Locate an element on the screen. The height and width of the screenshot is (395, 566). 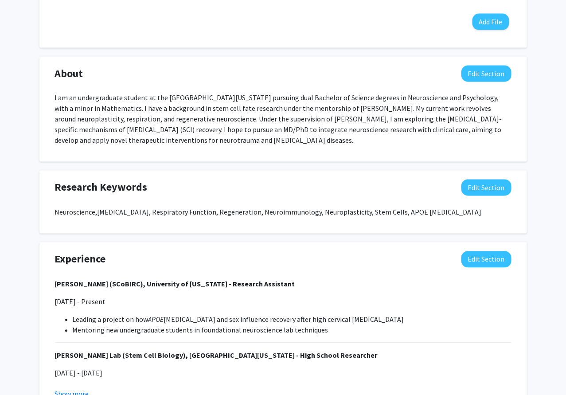
span: Experience is located at coordinates (80, 259).